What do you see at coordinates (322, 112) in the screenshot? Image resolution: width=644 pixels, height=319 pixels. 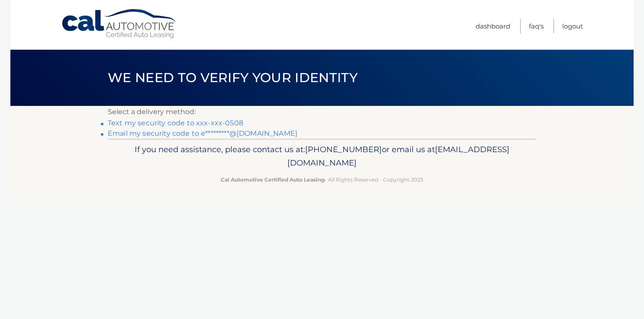 I see `p: Select a delivery method:` at bounding box center [322, 112].